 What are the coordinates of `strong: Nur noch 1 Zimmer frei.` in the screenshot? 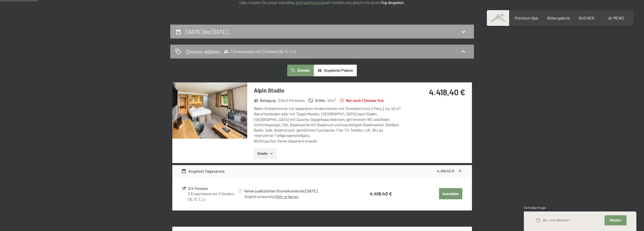 It's located at (362, 100).